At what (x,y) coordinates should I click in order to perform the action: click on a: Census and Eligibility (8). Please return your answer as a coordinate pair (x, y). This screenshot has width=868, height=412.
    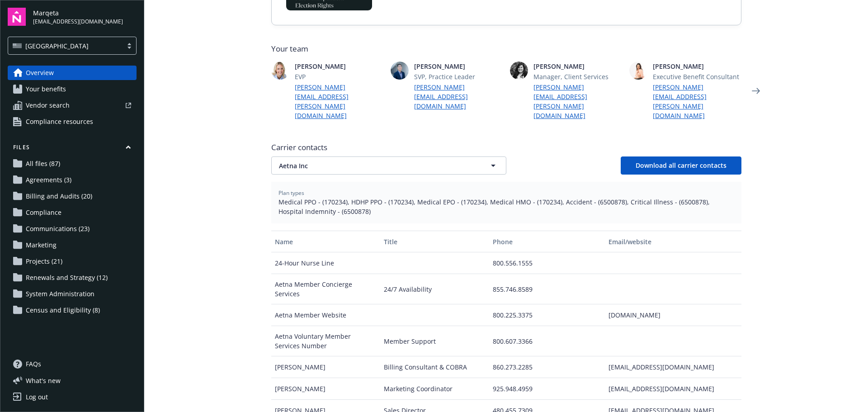
    Looking at the image, I should click on (72, 310).